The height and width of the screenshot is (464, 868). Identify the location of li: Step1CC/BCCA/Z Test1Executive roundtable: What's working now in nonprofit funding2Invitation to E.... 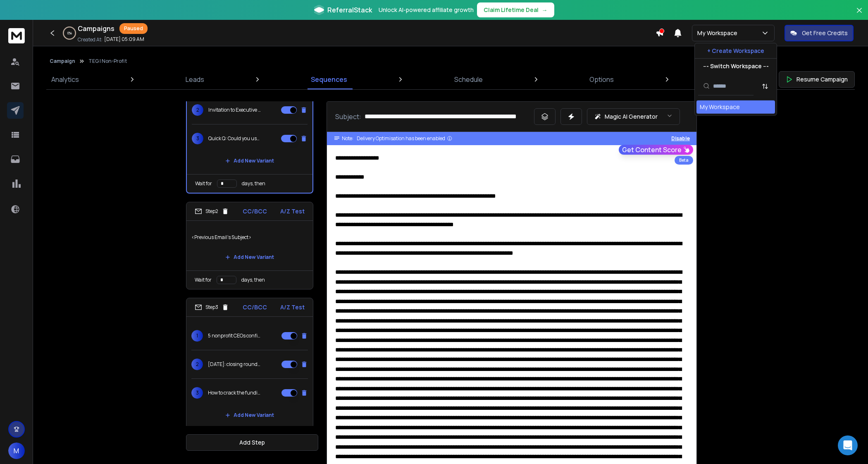
(250, 118).